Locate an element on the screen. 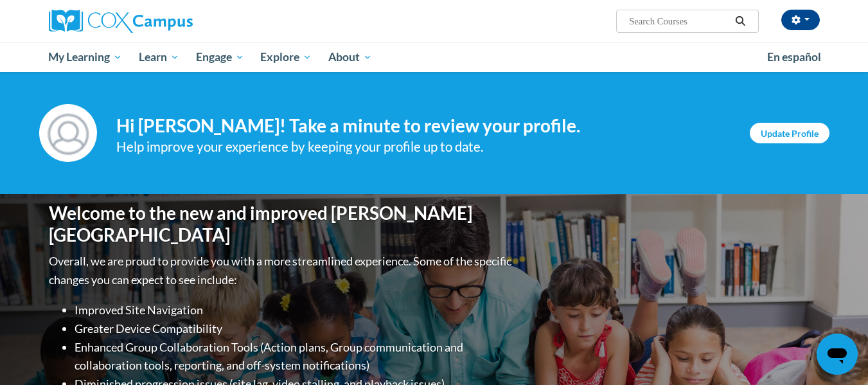  a: My Learning is located at coordinates (85, 57).